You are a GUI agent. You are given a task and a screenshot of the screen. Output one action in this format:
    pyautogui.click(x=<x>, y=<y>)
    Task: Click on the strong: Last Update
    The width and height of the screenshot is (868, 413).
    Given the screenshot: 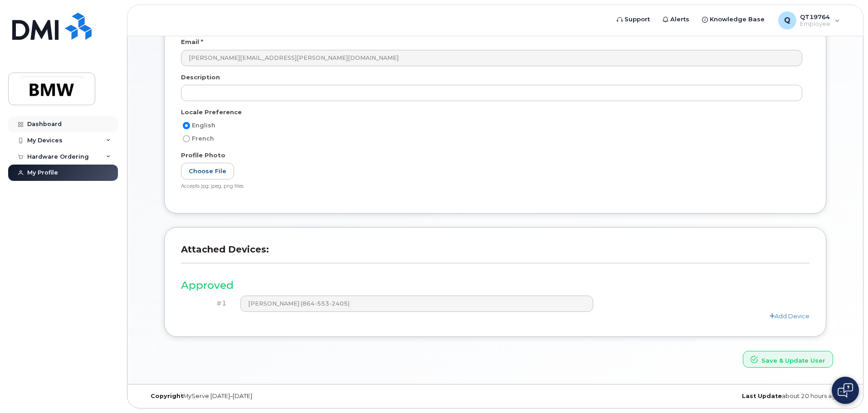 What is the action you would take?
    pyautogui.click(x=762, y=396)
    